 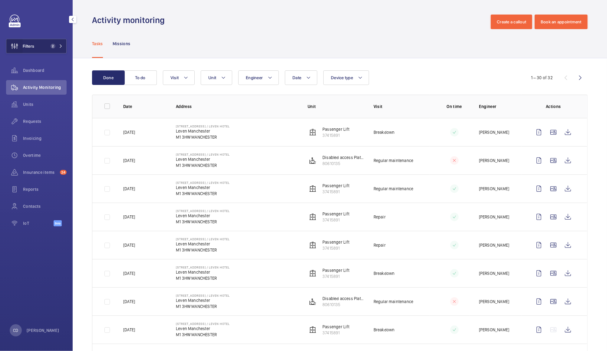 I want to click on span: Contacts, so click(x=45, y=206).